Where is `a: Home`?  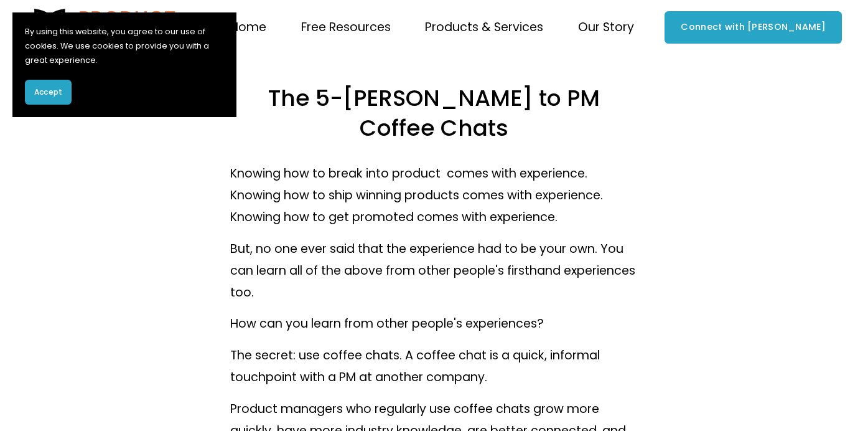 a: Home is located at coordinates (248, 27).